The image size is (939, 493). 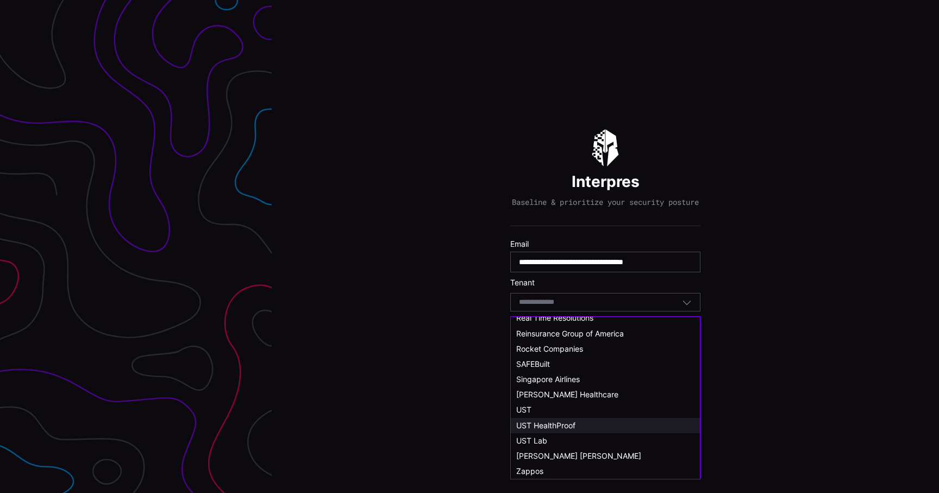 What do you see at coordinates (549, 348) in the screenshot?
I see `span: Rocket Companies` at bounding box center [549, 348].